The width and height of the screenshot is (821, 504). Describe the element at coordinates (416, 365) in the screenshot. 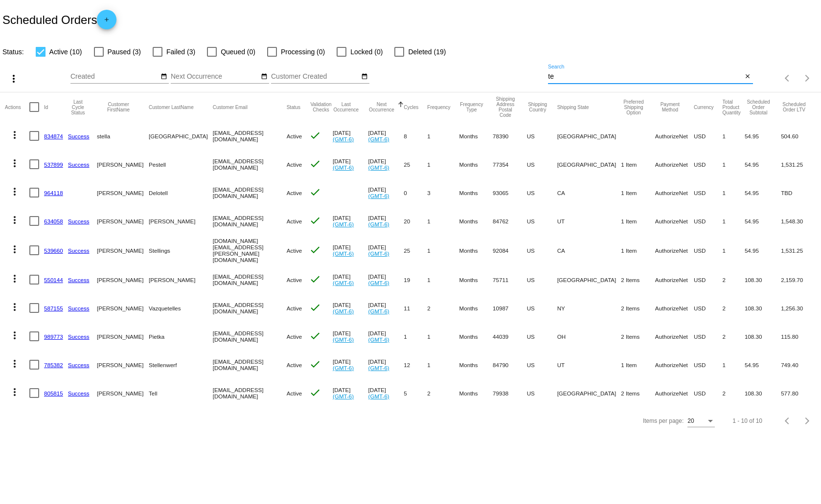

I see `mat-cell: 12` at that location.